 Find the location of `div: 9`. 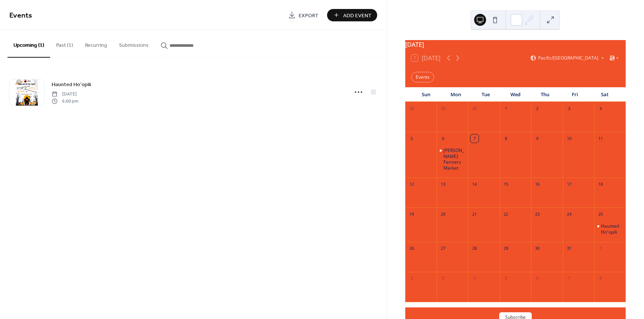

div: 9 is located at coordinates (537, 139).